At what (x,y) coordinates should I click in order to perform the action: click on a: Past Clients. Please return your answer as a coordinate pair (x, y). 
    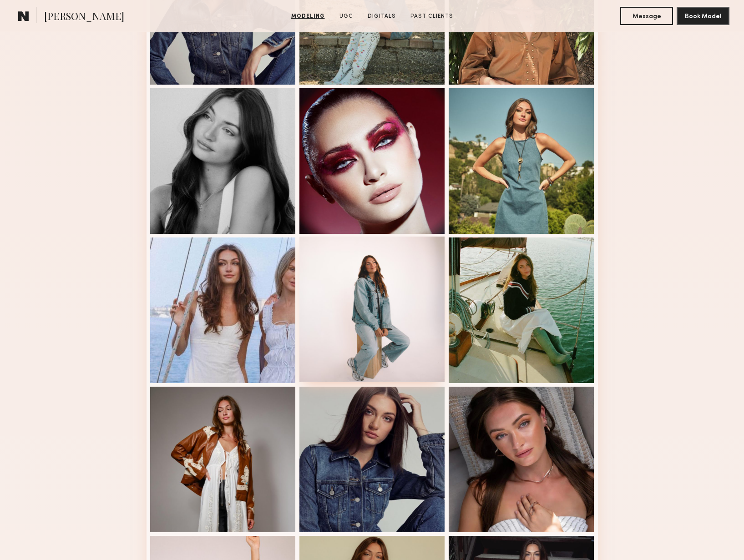
    Looking at the image, I should click on (432, 17).